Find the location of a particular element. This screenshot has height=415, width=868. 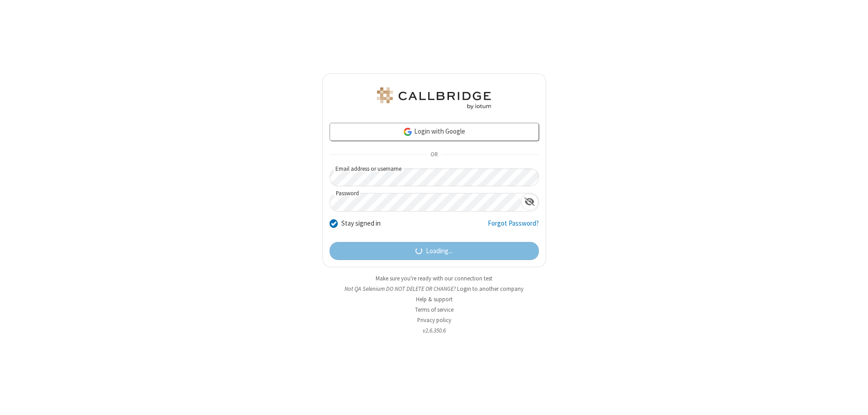

div: Show password is located at coordinates (529, 201).